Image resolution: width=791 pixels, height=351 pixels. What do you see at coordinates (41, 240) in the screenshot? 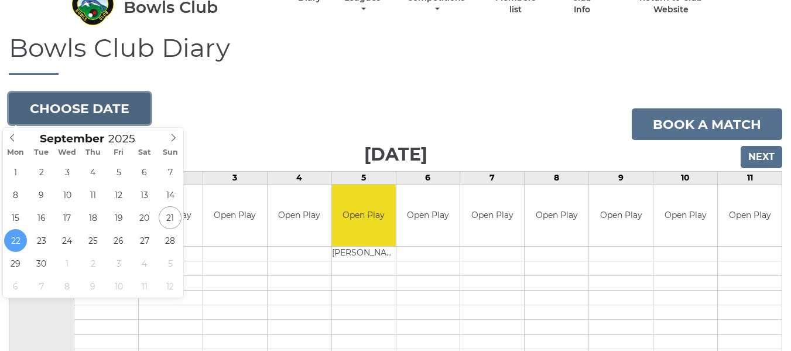
I see `span: September 23, 2025` at bounding box center [41, 240].